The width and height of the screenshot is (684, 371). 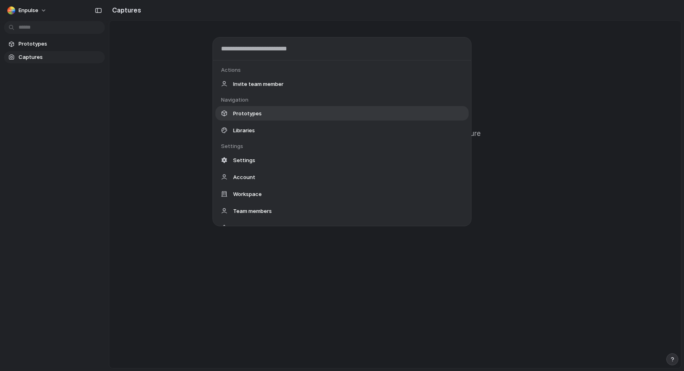 I want to click on span: Settings, so click(x=244, y=160).